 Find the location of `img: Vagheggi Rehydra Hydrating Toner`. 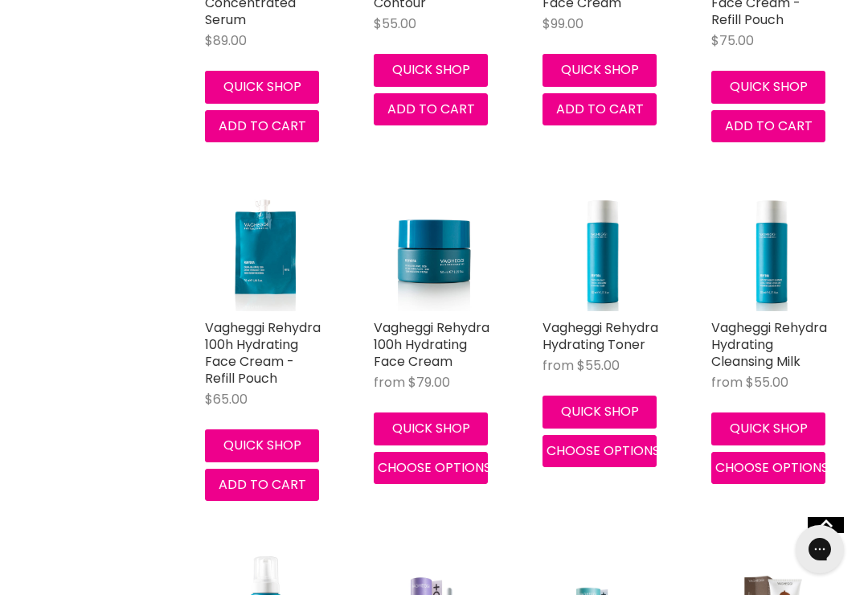

img: Vagheggi Rehydra Hydrating Toner is located at coordinates (603, 251).